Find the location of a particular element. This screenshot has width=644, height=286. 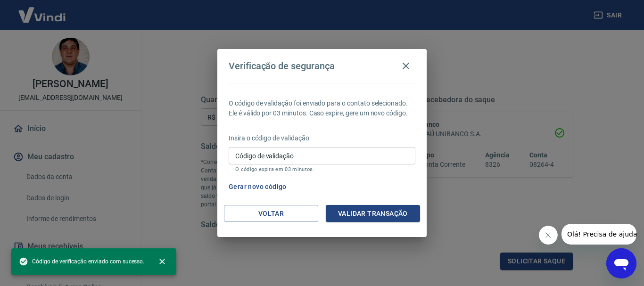

span: Olá! Precisa de ajuda? is located at coordinates (42, 10).